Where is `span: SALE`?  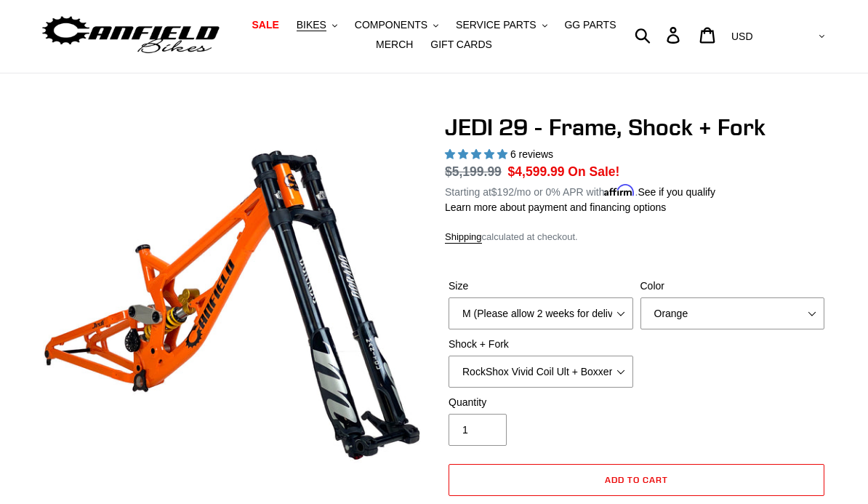 span: SALE is located at coordinates (264, 25).